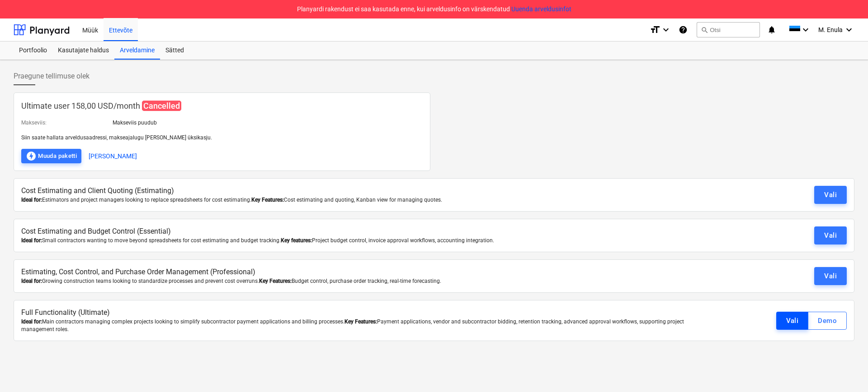 This screenshot has height=392, width=868. I want to click on a: Arveldamine, so click(137, 50).